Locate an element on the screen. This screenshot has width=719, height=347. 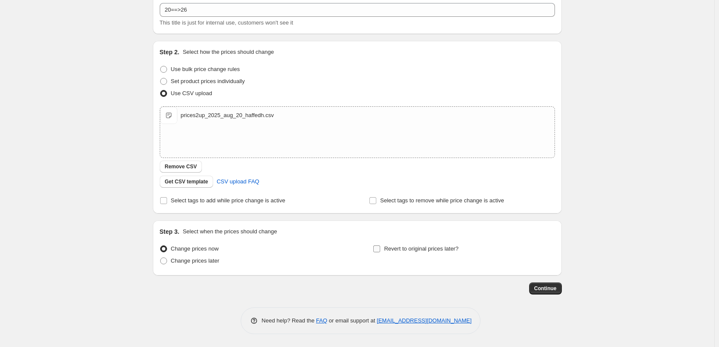
input: 30% off holiday sale is located at coordinates (357, 10).